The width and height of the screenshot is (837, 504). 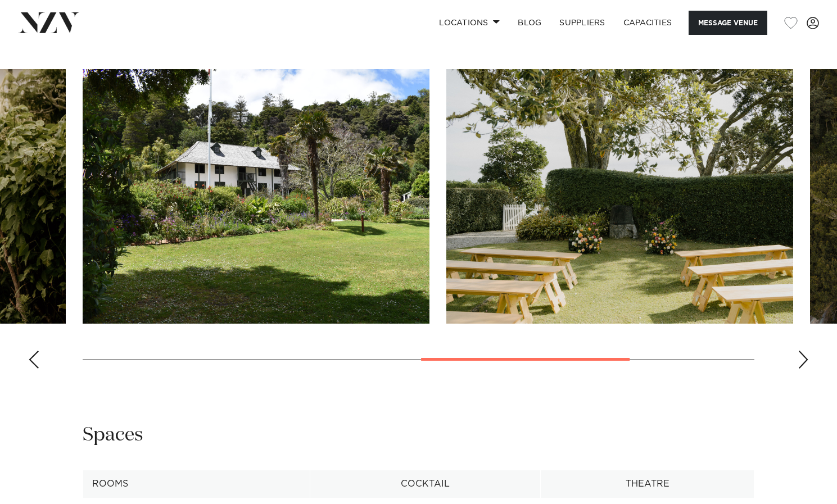 What do you see at coordinates (647, 484) in the screenshot?
I see `th: Theatre` at bounding box center [647, 484].